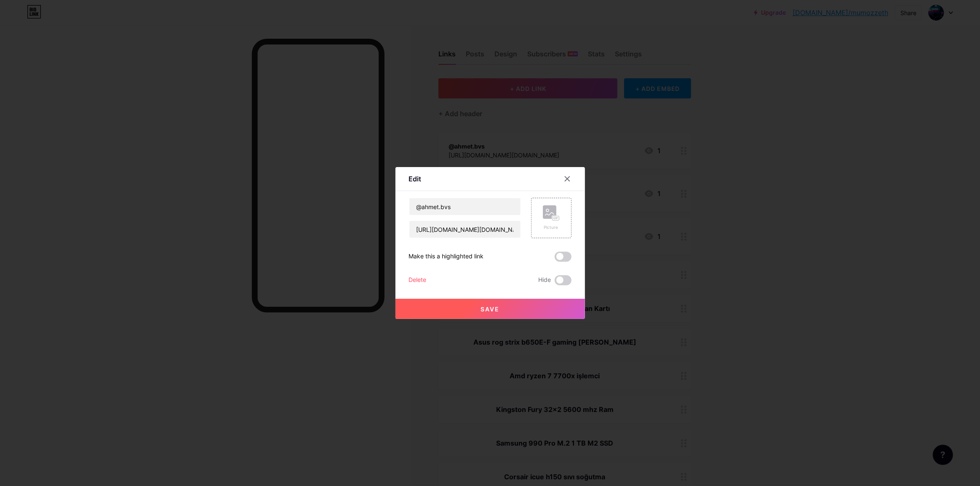 This screenshot has width=980, height=486. What do you see at coordinates (490, 309) in the screenshot?
I see `button: Save` at bounding box center [490, 309].